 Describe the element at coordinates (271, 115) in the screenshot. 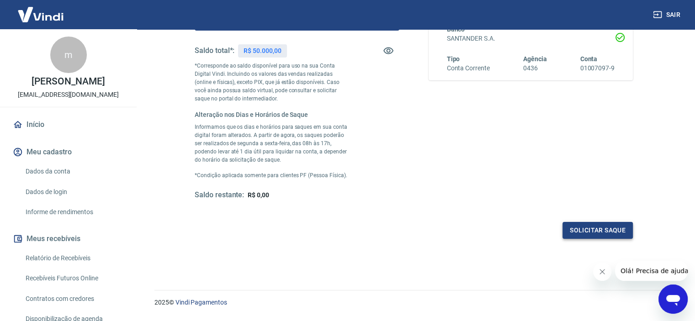

I see `h6: Alteração nos Dias e Horários de Saque` at that location.